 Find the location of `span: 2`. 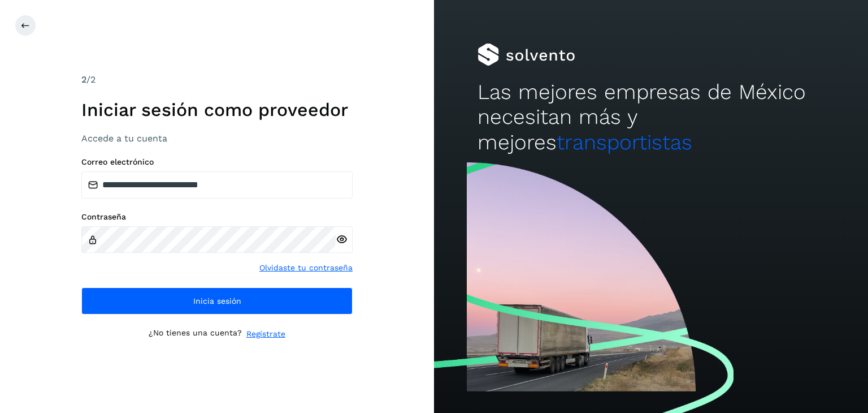

span: 2 is located at coordinates (83, 79).